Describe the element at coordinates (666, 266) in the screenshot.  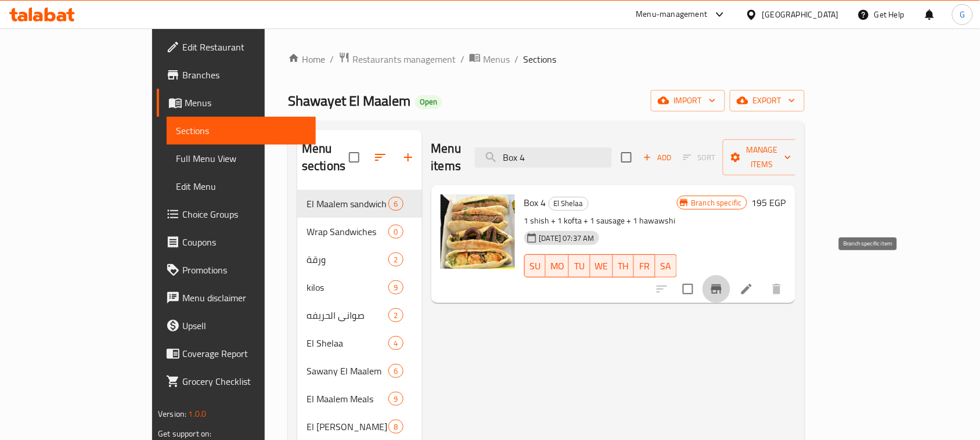
I see `span: SA` at that location.